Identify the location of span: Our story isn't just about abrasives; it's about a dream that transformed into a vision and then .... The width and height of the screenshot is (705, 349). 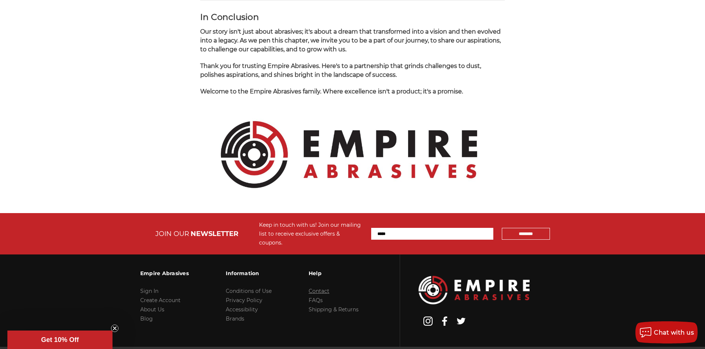
(350, 40).